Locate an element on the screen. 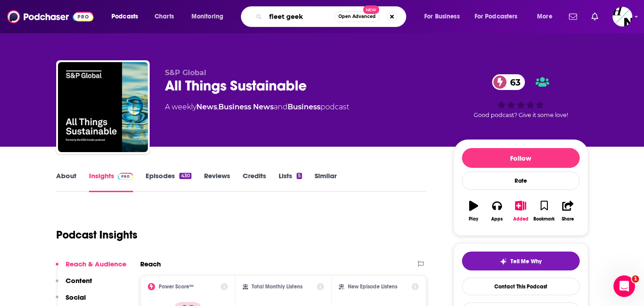  a: Business is located at coordinates (304, 107).